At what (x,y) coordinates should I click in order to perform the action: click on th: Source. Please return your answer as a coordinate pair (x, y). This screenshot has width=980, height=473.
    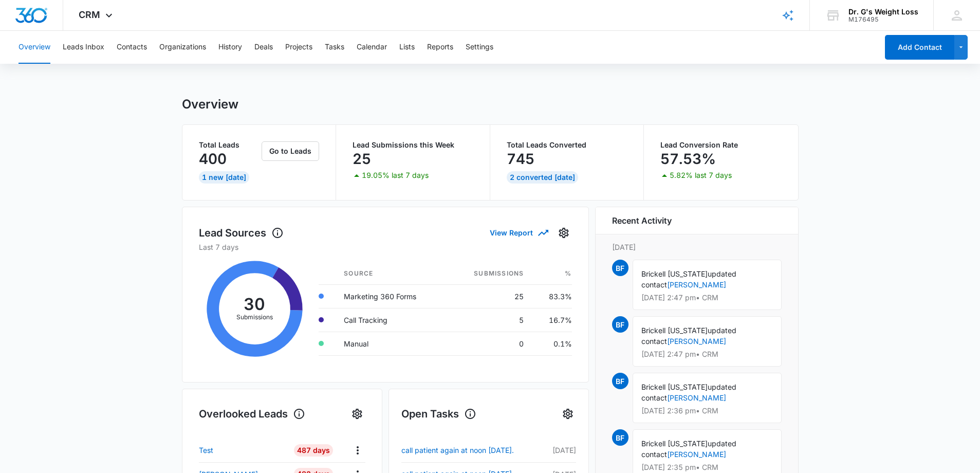
    Looking at the image, I should click on (391, 273).